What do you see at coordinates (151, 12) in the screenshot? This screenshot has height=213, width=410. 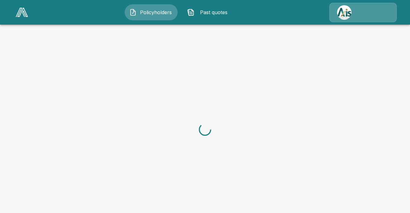 I see `a: Policyholders IconPolicyholders` at bounding box center [151, 12].